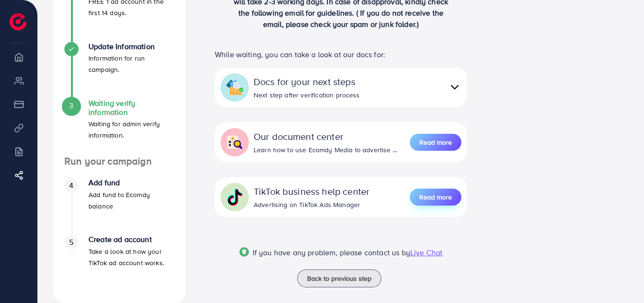 Image resolution: width=644 pixels, height=303 pixels. What do you see at coordinates (311, 192) in the screenshot?
I see `div: TikTok business help center` at bounding box center [311, 192].